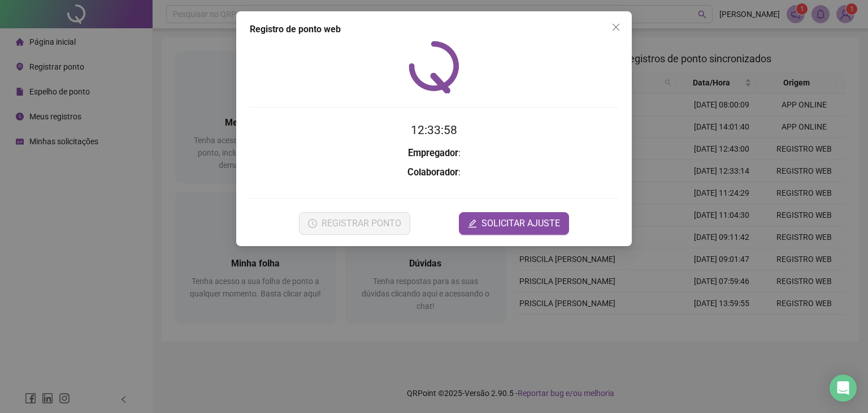 Image resolution: width=868 pixels, height=413 pixels. I want to click on strong: Colaborador, so click(433, 172).